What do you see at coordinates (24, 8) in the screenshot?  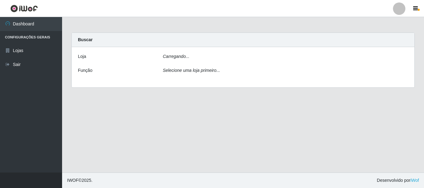 I see `img: CoreUI Logo` at bounding box center [24, 8].